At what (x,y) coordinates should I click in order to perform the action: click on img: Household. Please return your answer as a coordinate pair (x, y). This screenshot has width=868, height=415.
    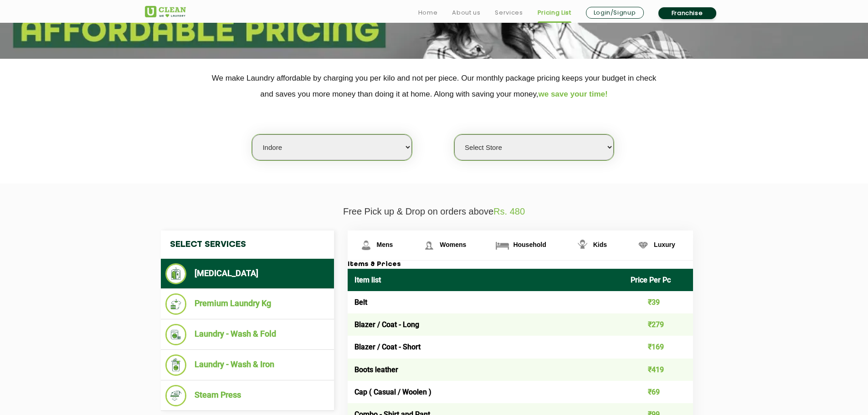
    Looking at the image, I should click on (502, 245).